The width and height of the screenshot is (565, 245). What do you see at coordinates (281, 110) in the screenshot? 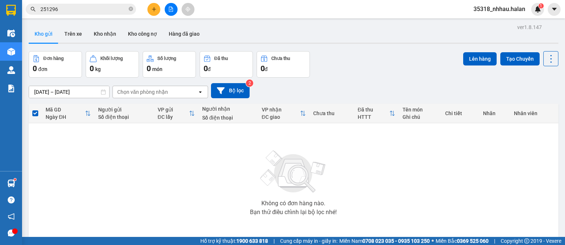
I see `div: VP nhận` at bounding box center [281, 110].